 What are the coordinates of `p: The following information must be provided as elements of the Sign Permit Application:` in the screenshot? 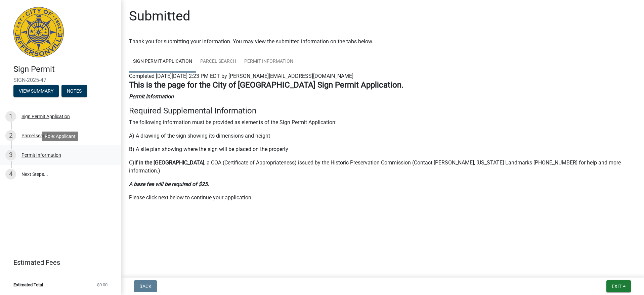 It's located at (382, 123).